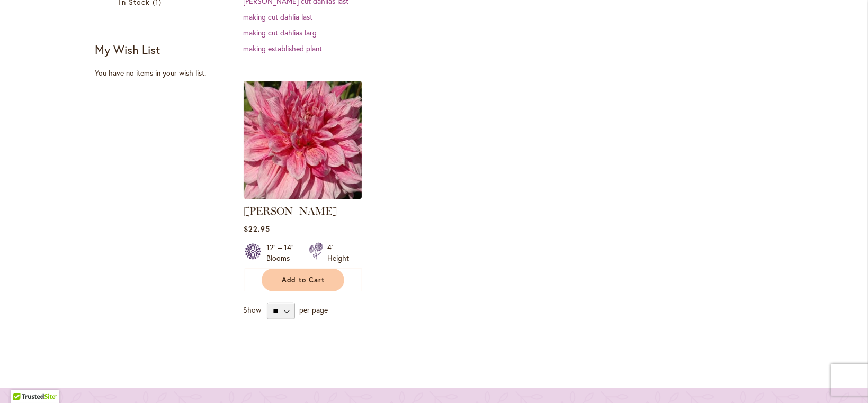 Image resolution: width=868 pixels, height=403 pixels. I want to click on span: per page, so click(314, 310).